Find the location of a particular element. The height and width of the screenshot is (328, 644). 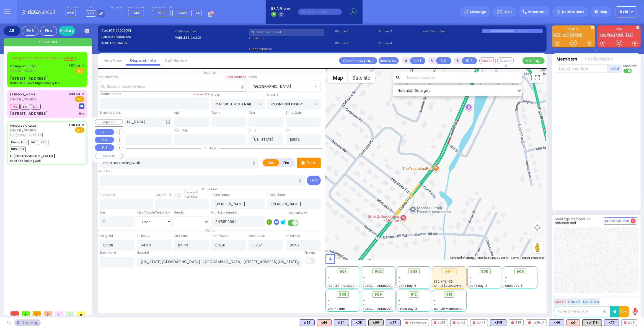

button: Internal Chat 4 is located at coordinates (621, 221).